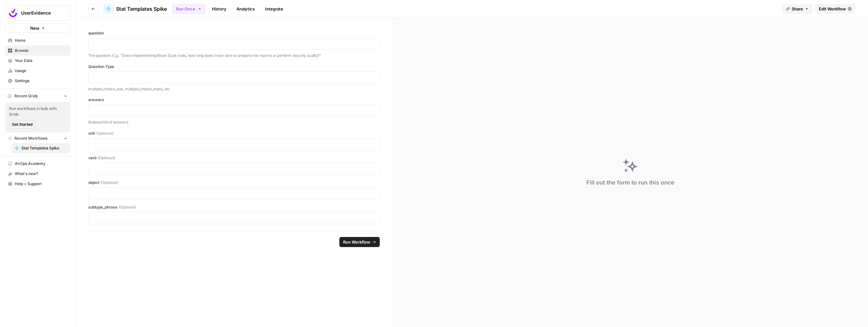 The width and height of the screenshot is (868, 327). Describe the element at coordinates (31, 138) in the screenshot. I see `span: Recent Workflows` at that location.